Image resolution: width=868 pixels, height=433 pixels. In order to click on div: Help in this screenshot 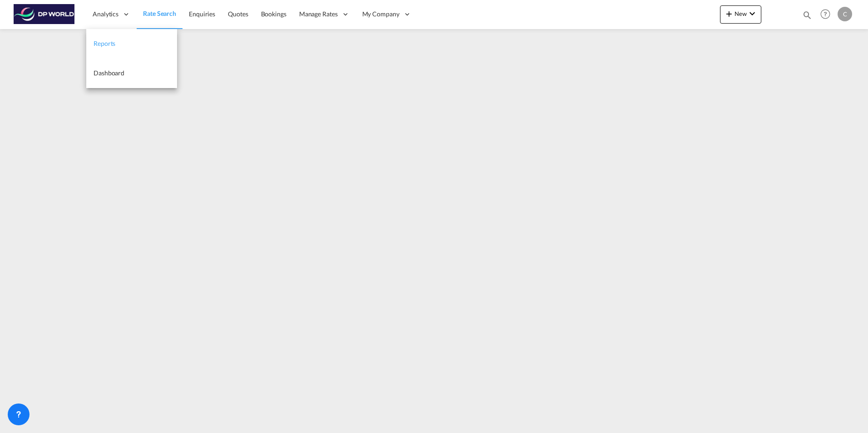, I will do `click(828, 15)`.